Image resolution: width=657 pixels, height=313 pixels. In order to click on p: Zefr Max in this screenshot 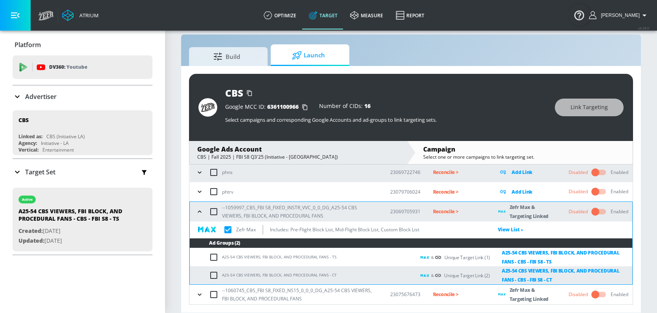, I will do `click(246, 229)`.